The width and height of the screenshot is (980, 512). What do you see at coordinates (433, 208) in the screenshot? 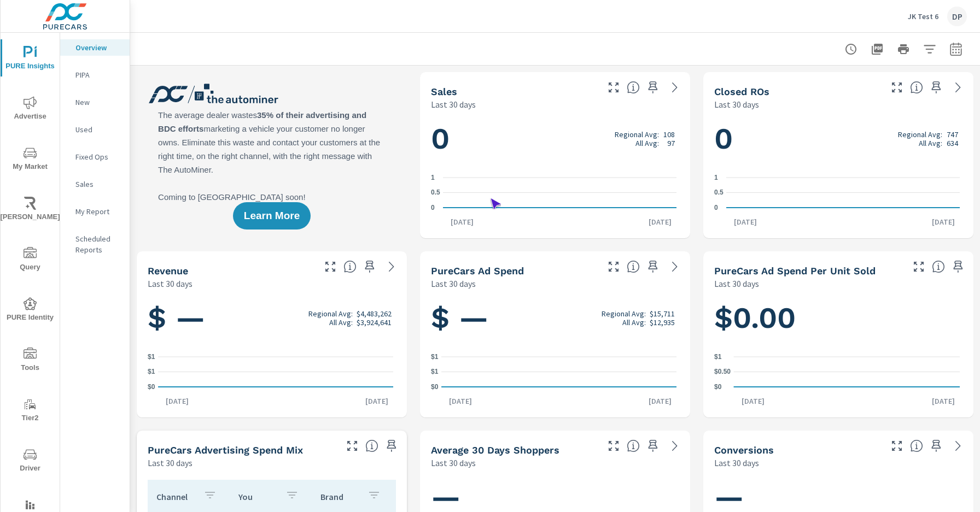
I see `text: 0` at bounding box center [433, 208].